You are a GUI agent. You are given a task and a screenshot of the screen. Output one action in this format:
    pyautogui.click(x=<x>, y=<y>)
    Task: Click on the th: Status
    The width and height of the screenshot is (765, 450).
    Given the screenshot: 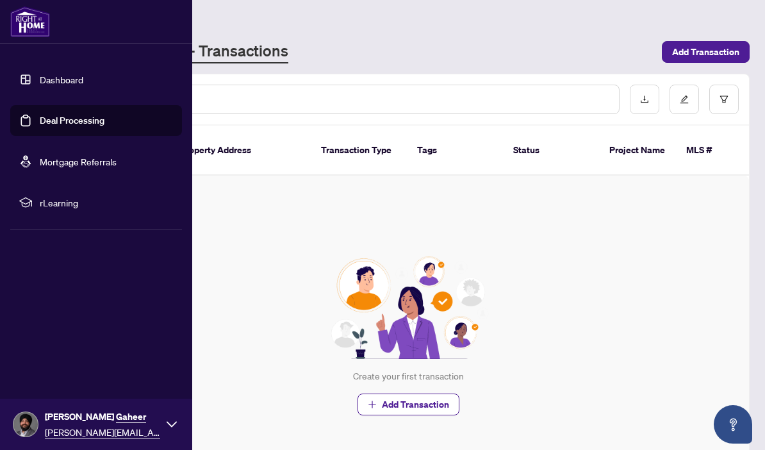 What is the action you would take?
    pyautogui.click(x=551, y=151)
    